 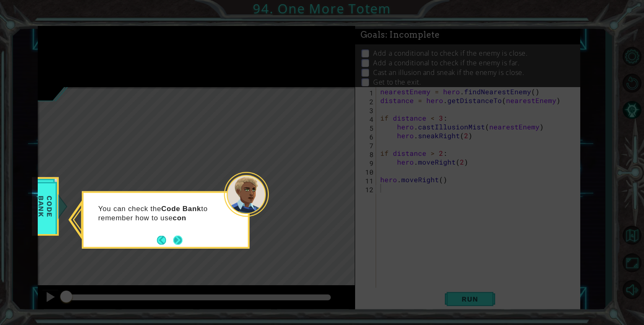 I want to click on button: Next, so click(x=178, y=240).